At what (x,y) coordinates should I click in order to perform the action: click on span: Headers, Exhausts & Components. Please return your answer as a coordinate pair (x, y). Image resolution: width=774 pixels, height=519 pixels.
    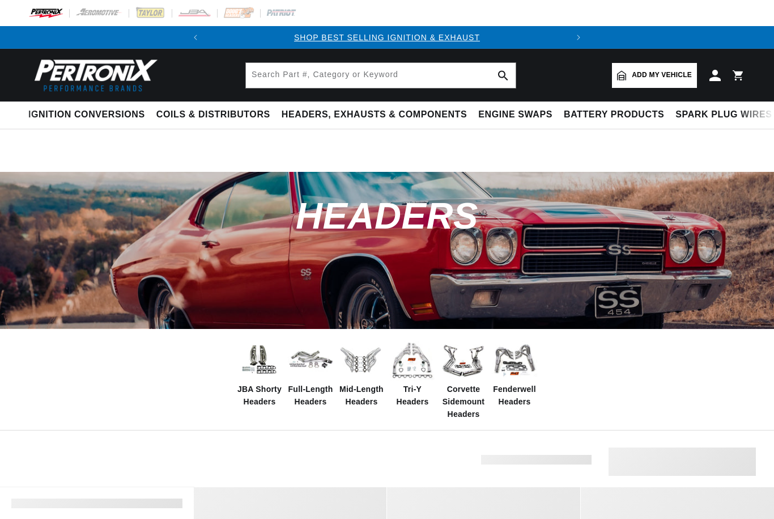
    Looking at the image, I should click on (374, 115).